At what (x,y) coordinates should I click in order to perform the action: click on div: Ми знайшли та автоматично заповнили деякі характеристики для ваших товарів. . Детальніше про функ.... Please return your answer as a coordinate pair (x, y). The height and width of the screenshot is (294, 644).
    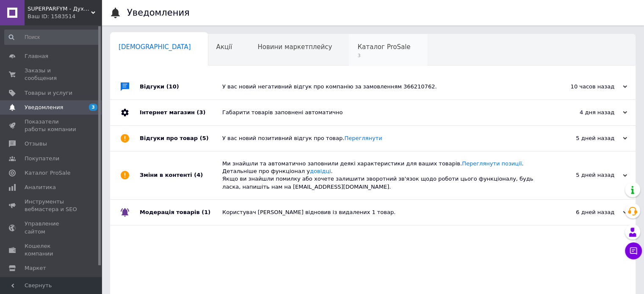
    Looking at the image, I should click on (382, 175).